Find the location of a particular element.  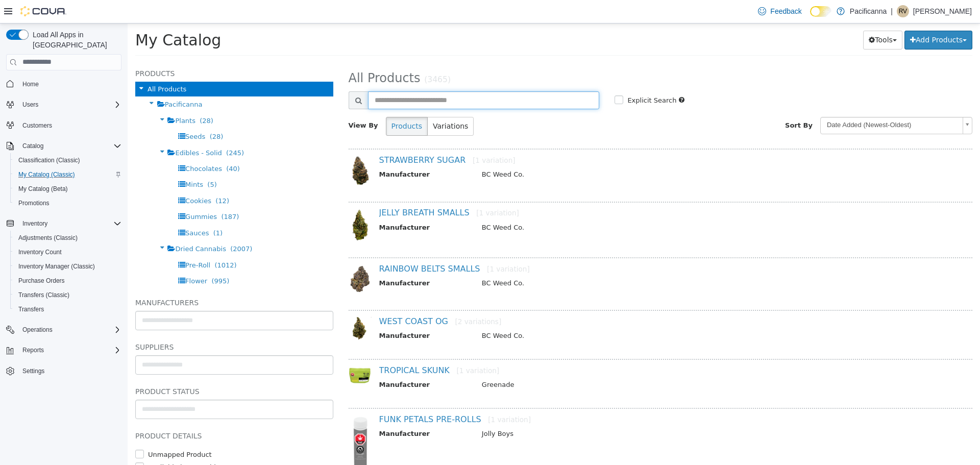

button: Catalog is located at coordinates (64, 145).